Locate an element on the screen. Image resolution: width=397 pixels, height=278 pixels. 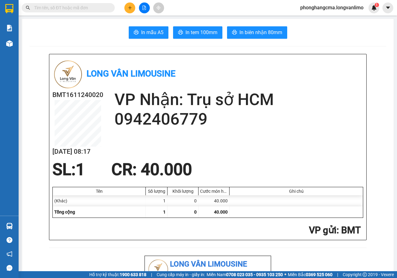
h2: BMT1611240020 is located at coordinates (78, 95).